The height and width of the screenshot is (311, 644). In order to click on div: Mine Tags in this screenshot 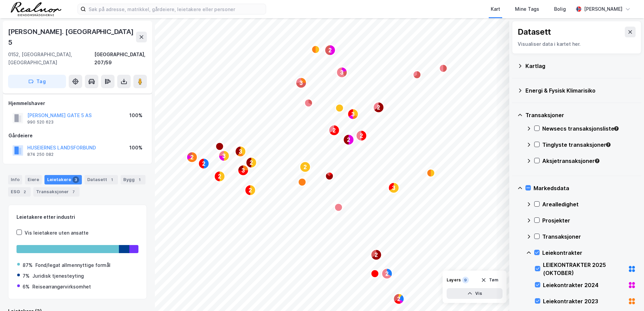, I will do `click(527, 9)`.